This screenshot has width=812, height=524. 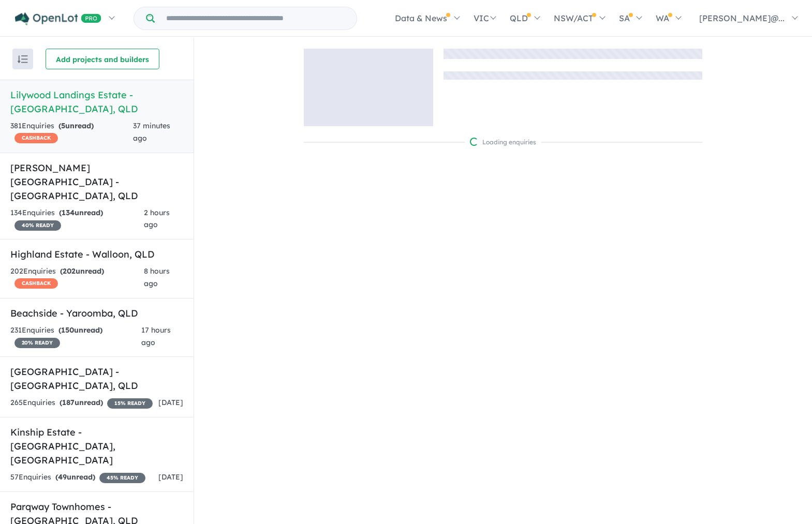 I want to click on div: 381 Enquir ies, so click(x=72, y=132).